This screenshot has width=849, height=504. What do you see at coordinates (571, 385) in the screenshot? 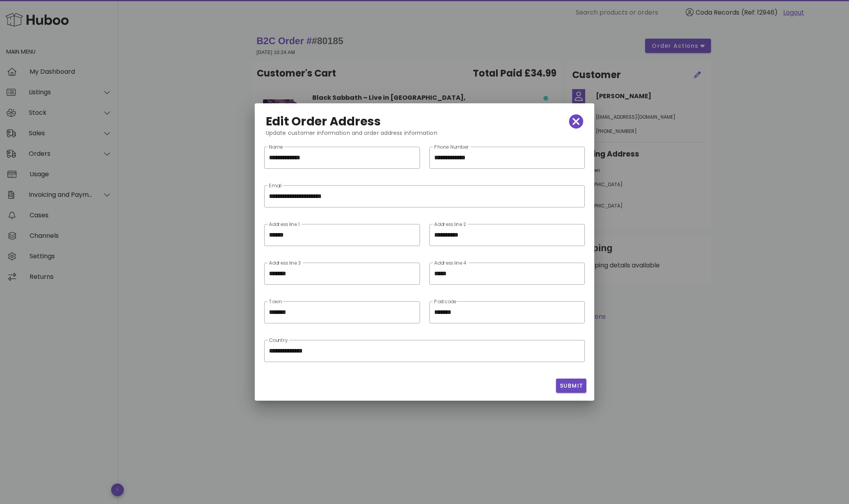
I see `button: Submit` at bounding box center [571, 385].